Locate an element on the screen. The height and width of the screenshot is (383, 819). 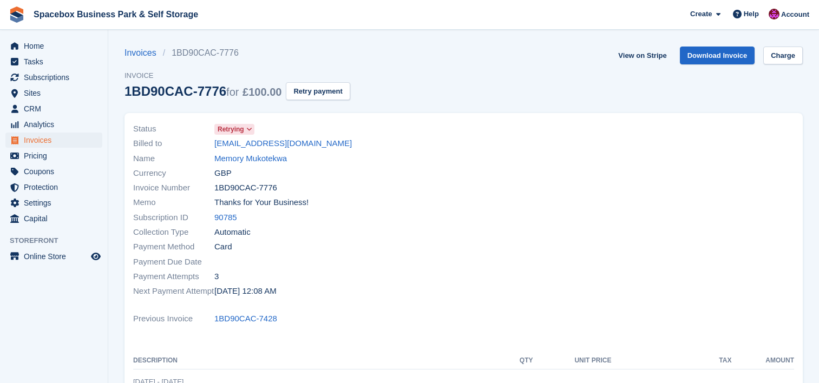
span: Invoices is located at coordinates (56, 140).